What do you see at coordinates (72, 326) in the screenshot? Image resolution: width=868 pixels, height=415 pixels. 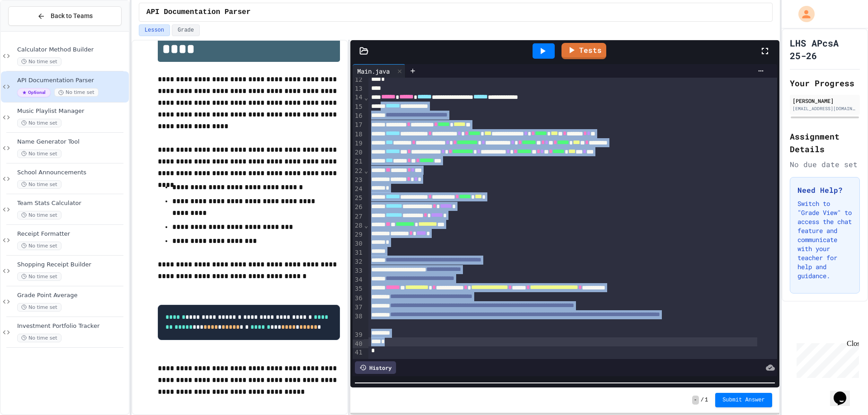 I see `span: Investment Portfolio Tracker` at bounding box center [72, 326].